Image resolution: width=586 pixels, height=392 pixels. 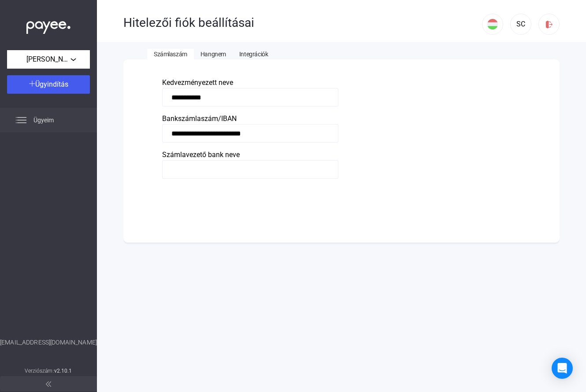 I want to click on button: SC, so click(x=521, y=24).